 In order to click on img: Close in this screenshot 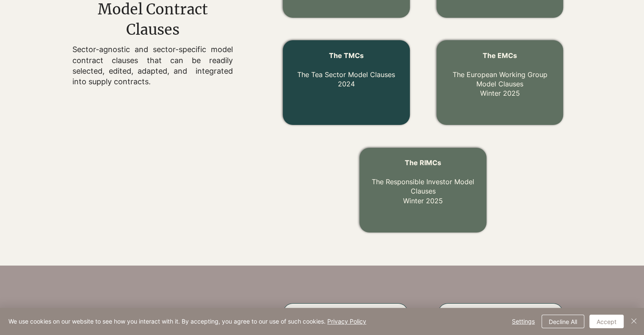, I will do `click(634, 321)`.